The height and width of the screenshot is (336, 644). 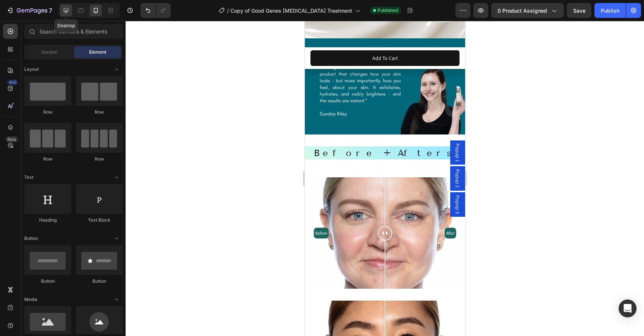 What do you see at coordinates (145, 212) in the screenshot?
I see `div: After` at bounding box center [145, 212].